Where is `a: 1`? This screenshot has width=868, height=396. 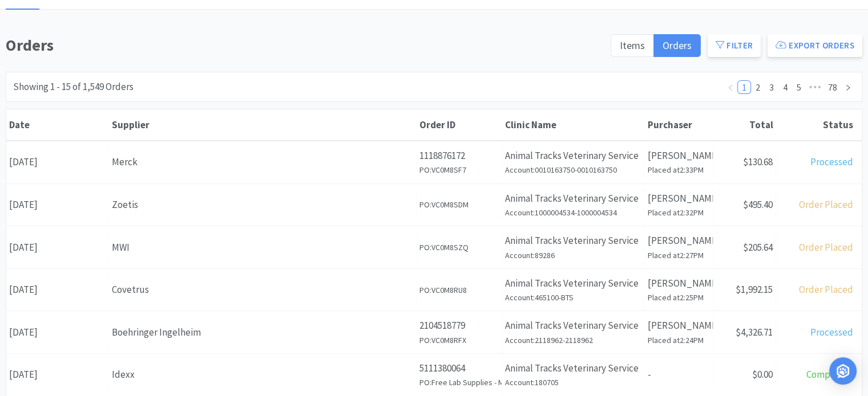
a: 1 is located at coordinates (744, 88).